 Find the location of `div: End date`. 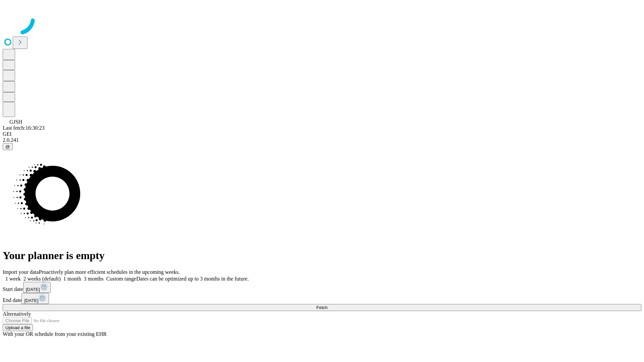

div: End date is located at coordinates (322, 298).